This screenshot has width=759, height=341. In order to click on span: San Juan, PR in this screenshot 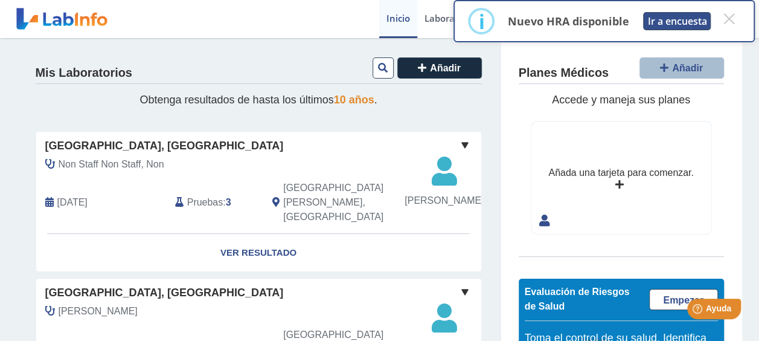, I will do `click(350, 202)`.